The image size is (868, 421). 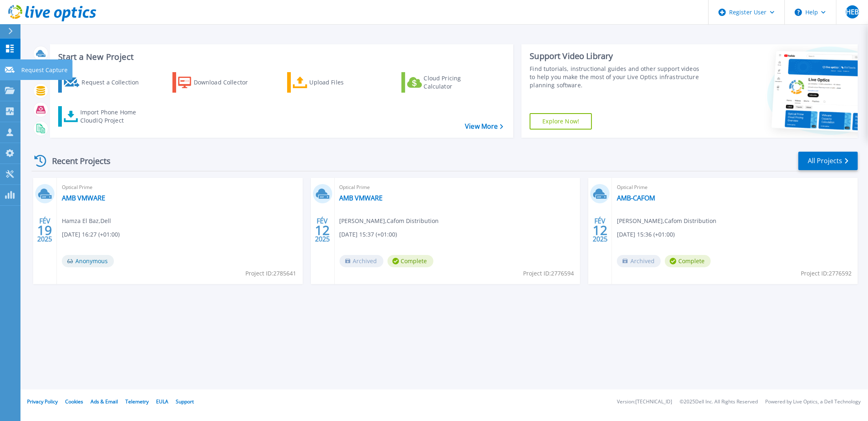 I want to click on p: Request Capture, so click(x=45, y=70).